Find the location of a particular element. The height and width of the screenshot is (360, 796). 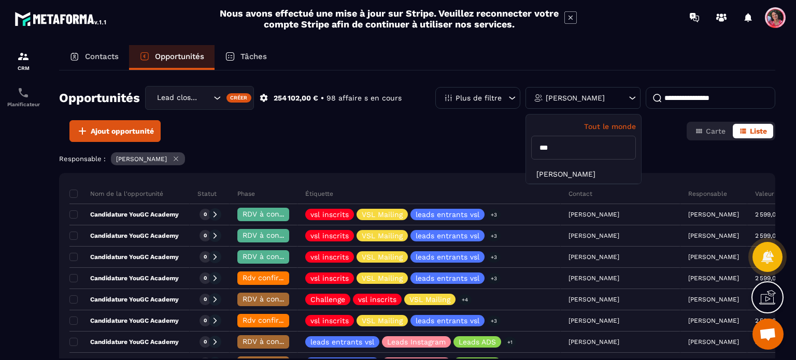

a: schedulerschedulerPlanificateur is located at coordinates (23, 97).